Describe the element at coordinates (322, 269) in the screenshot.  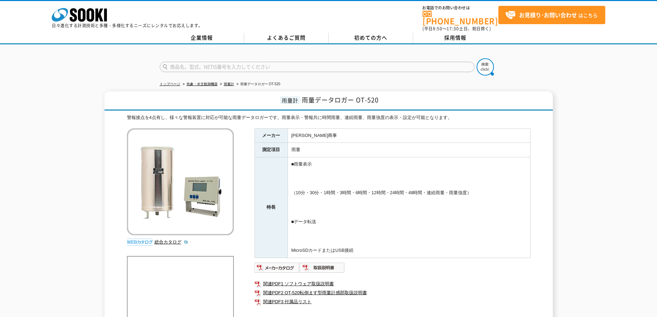
I see `a: 取扱説明書` at that location.